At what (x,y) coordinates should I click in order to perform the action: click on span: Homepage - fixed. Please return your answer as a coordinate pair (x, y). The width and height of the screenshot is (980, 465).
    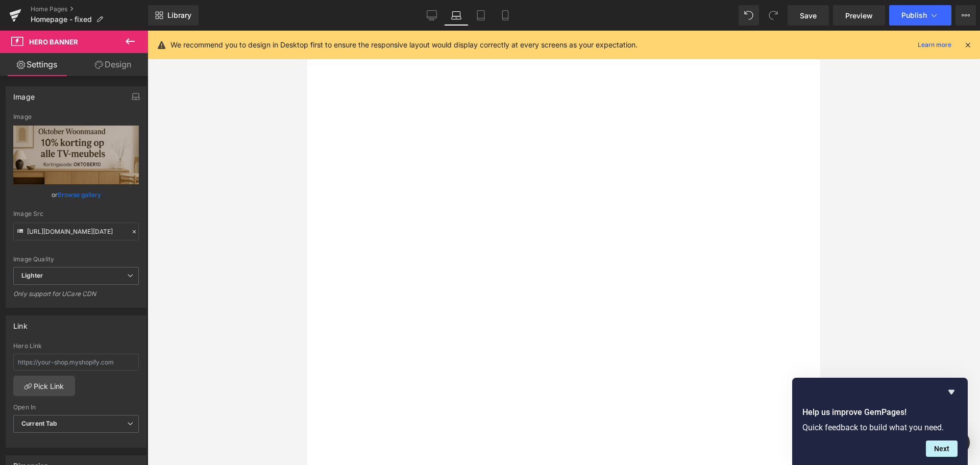
    Looking at the image, I should click on (61, 19).